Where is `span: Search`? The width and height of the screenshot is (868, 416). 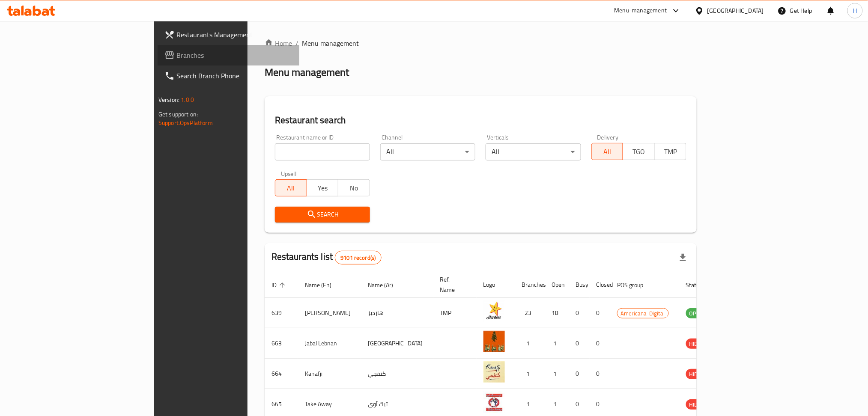 span: Search is located at coordinates (323, 214).